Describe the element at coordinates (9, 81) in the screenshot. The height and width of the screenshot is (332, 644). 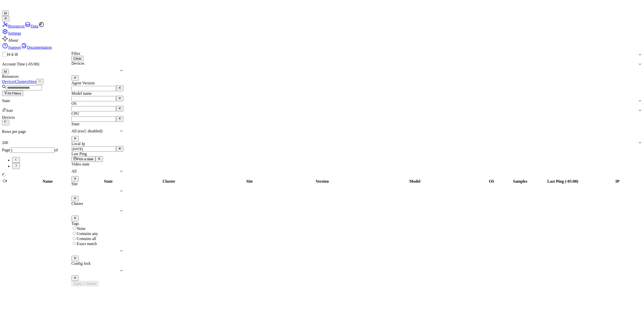
I see `a: Devices` at that location.